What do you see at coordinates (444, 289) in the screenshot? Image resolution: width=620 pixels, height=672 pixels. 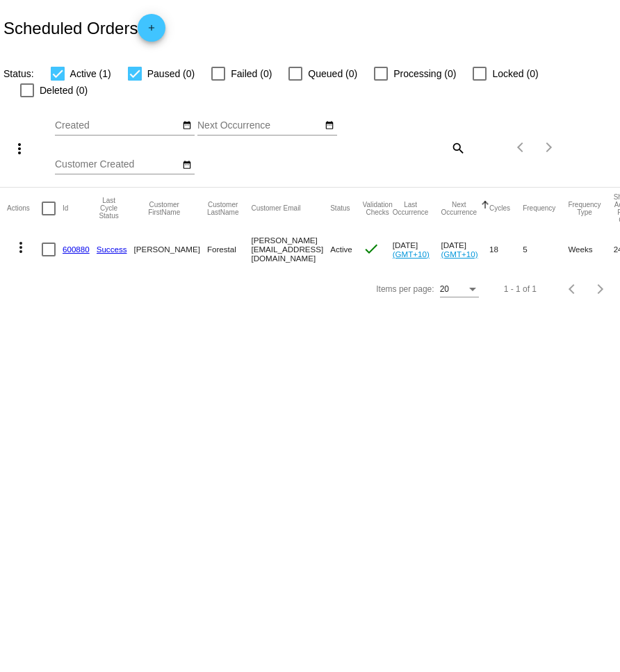 I see `span: 20` at bounding box center [444, 289].